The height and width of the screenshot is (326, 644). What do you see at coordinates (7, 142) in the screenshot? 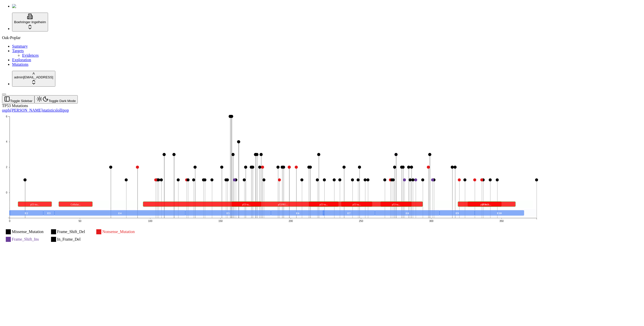
I see `text: 4` at bounding box center [7, 142].